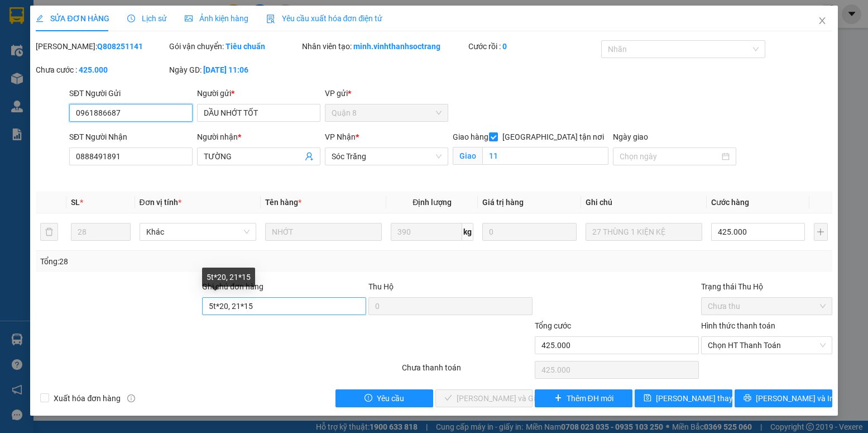 This screenshot has width=868, height=433. Describe the element at coordinates (643, 202) in the screenshot. I see `th: Ghi chú` at that location.